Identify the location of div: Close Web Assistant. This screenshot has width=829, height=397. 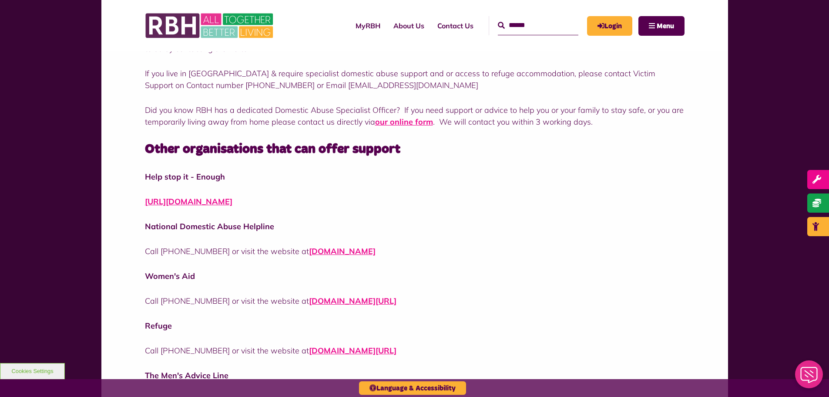
(19, 17).